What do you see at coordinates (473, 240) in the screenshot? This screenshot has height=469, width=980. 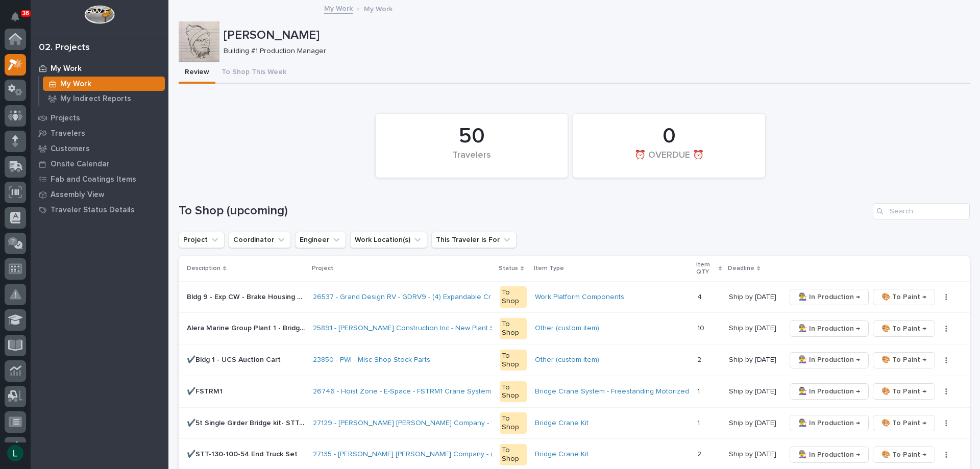 I see `button: This Traveler is For` at bounding box center [473, 240].